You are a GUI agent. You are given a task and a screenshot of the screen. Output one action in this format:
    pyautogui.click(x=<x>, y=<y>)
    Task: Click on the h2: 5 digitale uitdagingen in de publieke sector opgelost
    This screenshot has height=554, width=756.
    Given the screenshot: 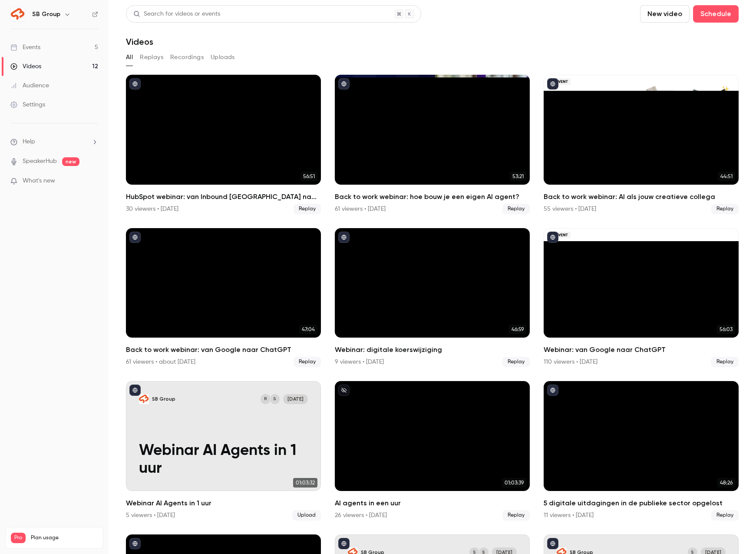 What is the action you would take?
    pyautogui.click(x=641, y=503)
    